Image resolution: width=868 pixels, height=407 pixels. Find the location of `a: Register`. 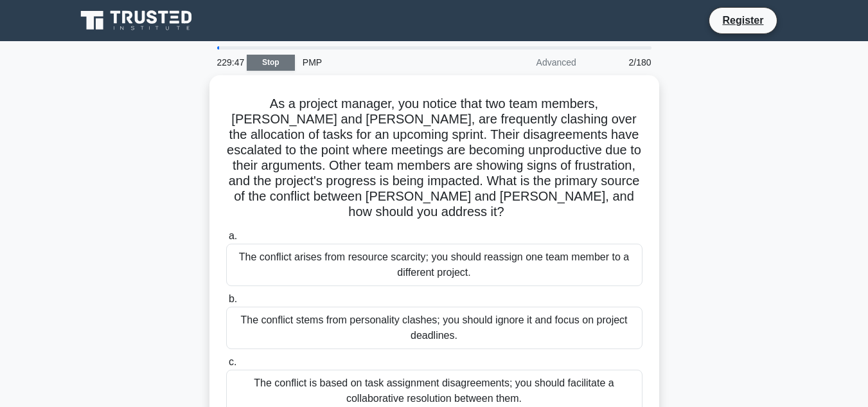

a: Register is located at coordinates (743, 20).